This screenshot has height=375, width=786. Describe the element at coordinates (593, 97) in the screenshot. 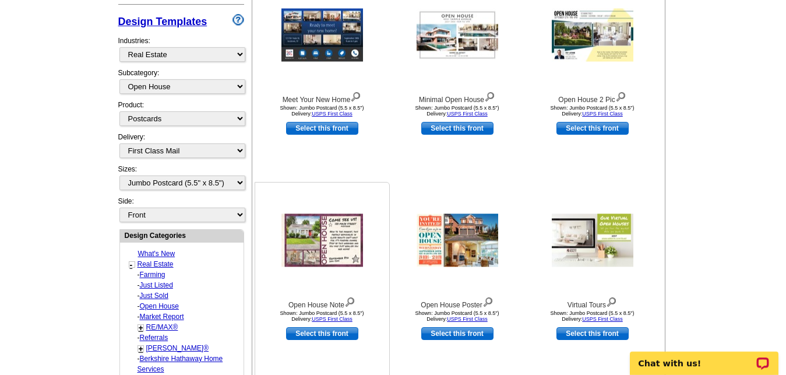

I see `div: Open House 2 Pic` at that location.